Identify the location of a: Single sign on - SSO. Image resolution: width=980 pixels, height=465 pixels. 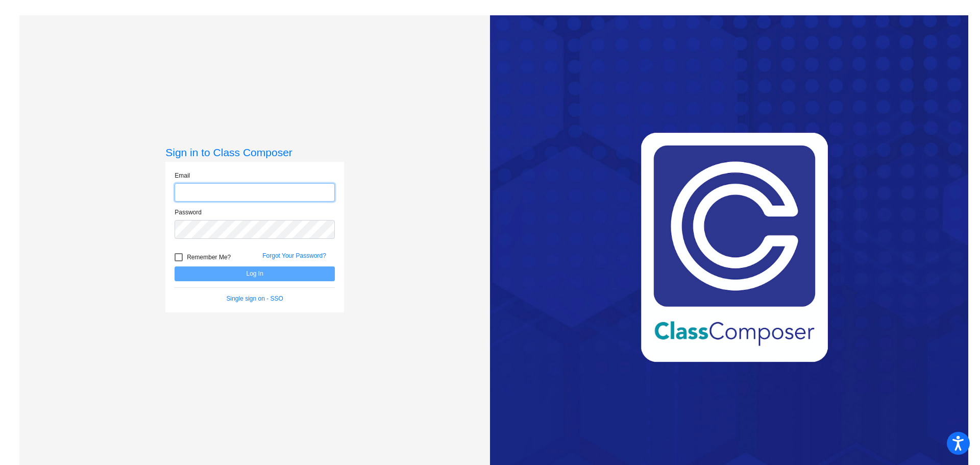
(255, 299).